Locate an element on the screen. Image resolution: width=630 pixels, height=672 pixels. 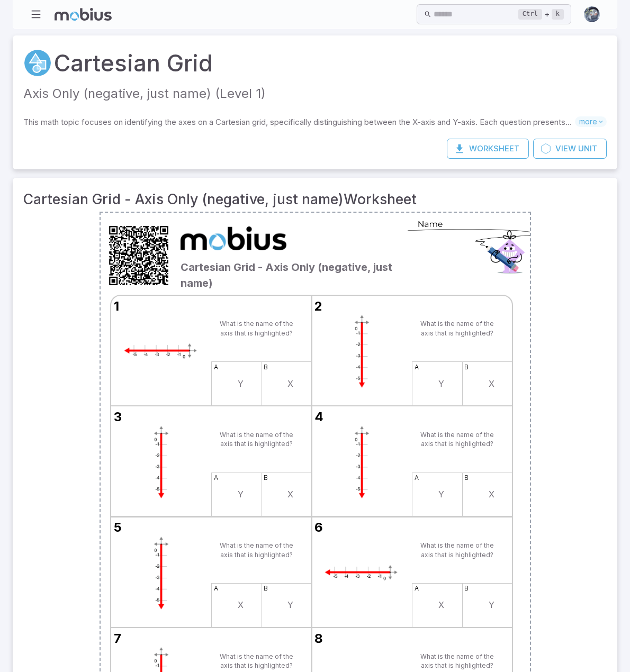
div: Cartesian Grid - Axis Only (negative, just name) is located at coordinates (290, 254).